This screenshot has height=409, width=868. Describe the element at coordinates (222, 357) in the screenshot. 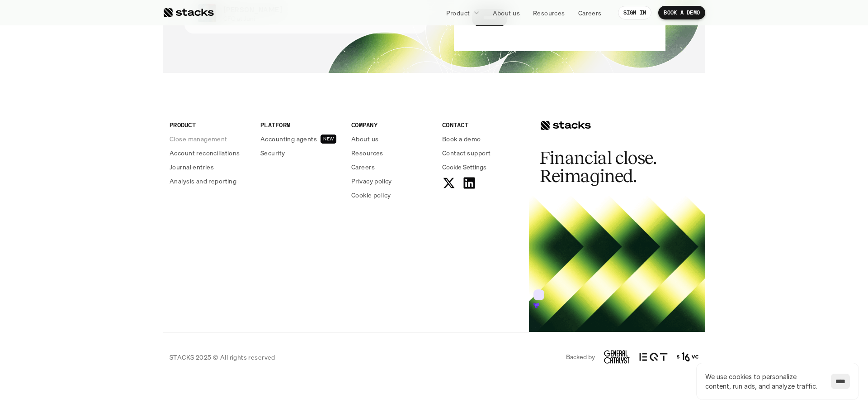

I see `p: STACKS 2025 © All rights reserved` at that location.